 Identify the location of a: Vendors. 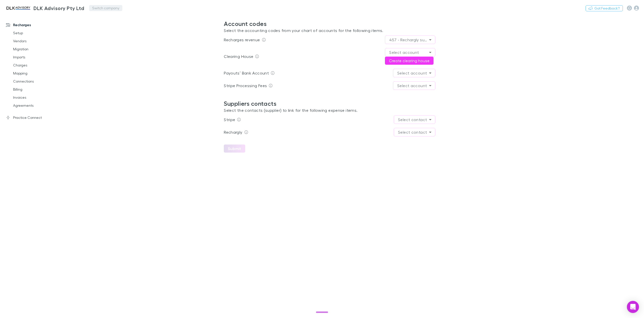
(39, 41).